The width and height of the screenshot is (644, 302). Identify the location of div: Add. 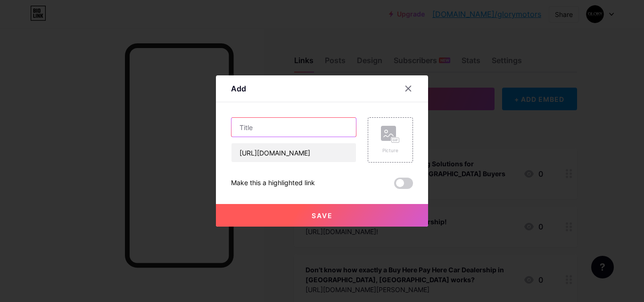
(239, 89).